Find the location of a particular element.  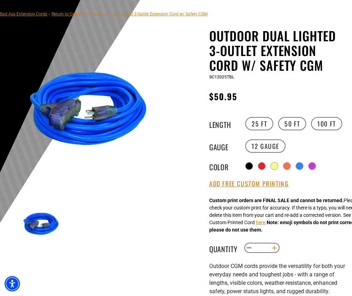

label: 25 FT is located at coordinates (259, 124).